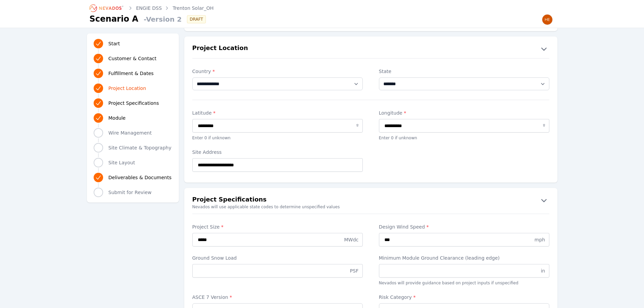 The image size is (644, 308). I want to click on label: Minimum Module Ground Clearance (leading edge), so click(464, 258).